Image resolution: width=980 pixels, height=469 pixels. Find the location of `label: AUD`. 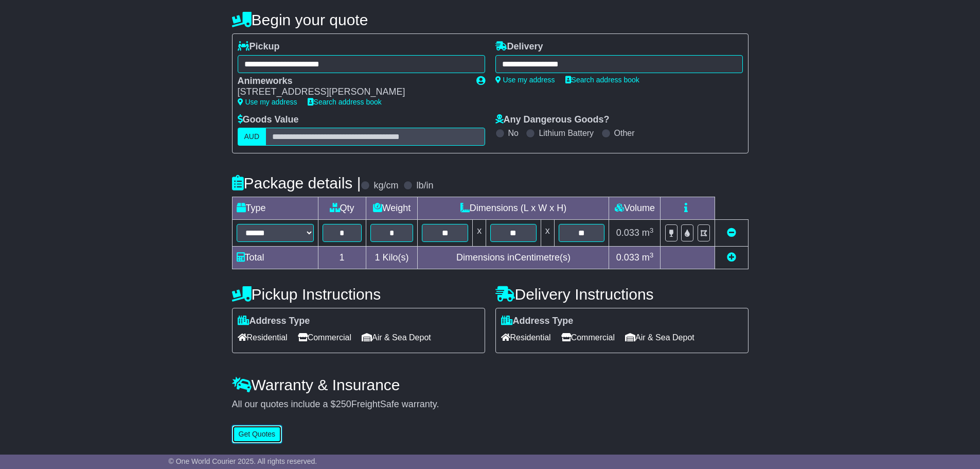

label: AUD is located at coordinates (252, 136).